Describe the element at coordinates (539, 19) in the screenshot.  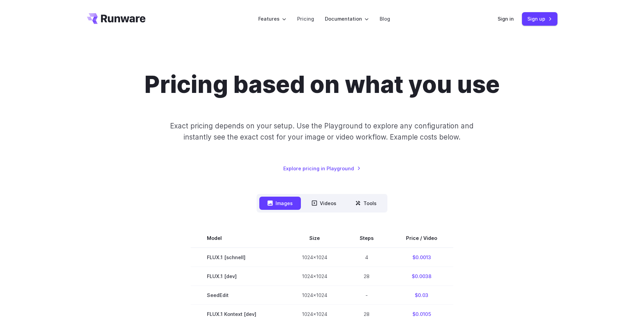
I see `a: Sign up` at that location.